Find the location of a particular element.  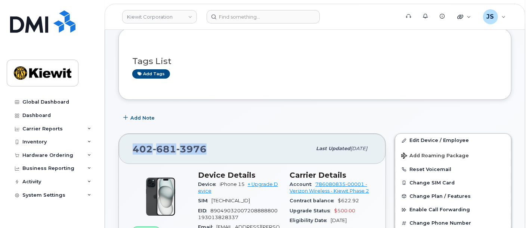

button: Change SIM Card is located at coordinates (453, 183).